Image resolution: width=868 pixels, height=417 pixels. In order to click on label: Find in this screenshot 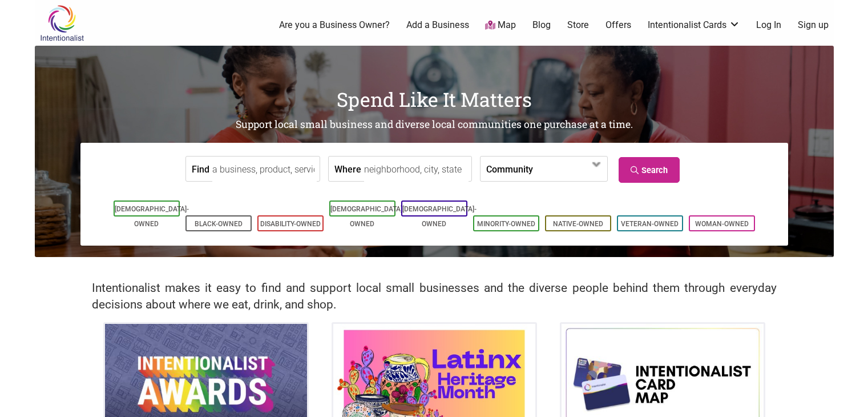, I will do `click(200, 169)`.